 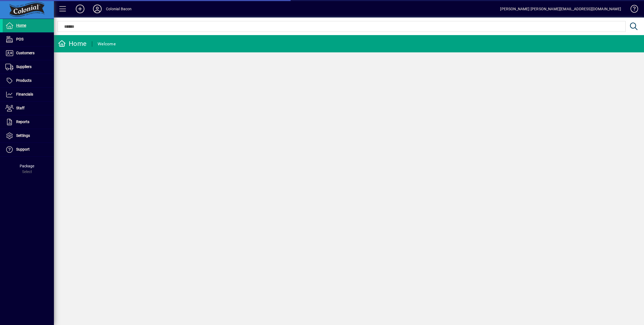 What do you see at coordinates (72, 44) in the screenshot?
I see `div: Home` at bounding box center [72, 44].